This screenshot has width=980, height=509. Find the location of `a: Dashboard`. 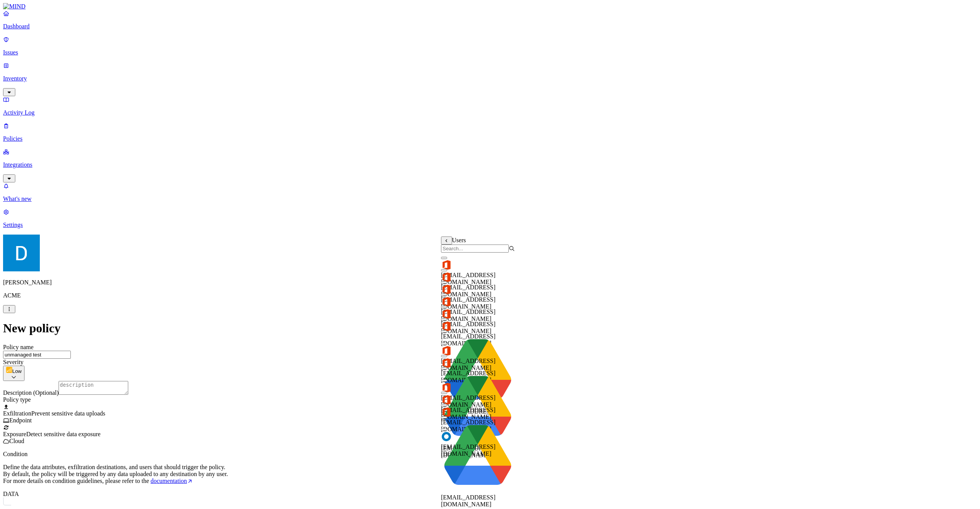

a: Dashboard is located at coordinates (490, 20).